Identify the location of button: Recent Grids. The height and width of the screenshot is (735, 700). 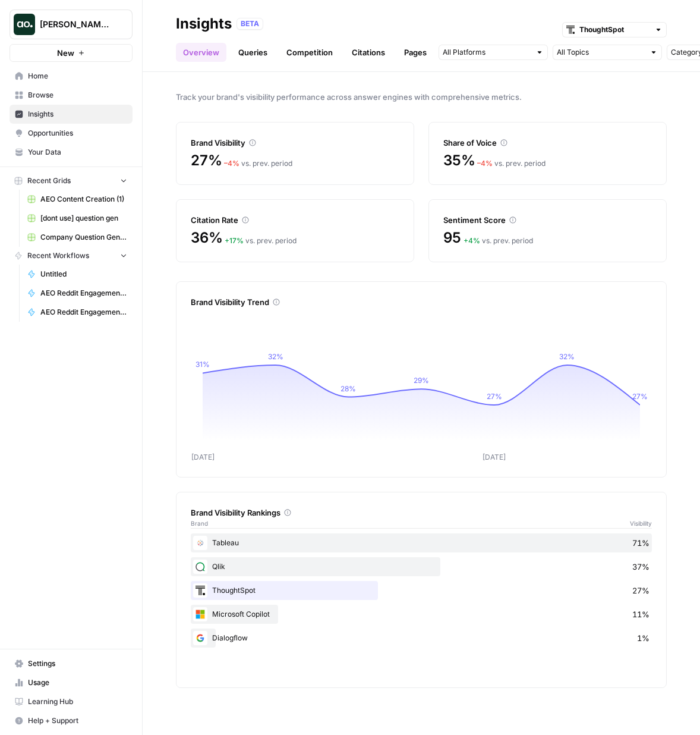
(71, 181).